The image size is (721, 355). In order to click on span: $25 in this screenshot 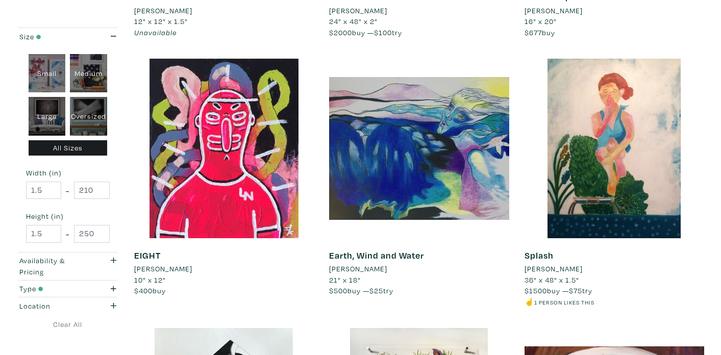, I will do `click(376, 290)`.